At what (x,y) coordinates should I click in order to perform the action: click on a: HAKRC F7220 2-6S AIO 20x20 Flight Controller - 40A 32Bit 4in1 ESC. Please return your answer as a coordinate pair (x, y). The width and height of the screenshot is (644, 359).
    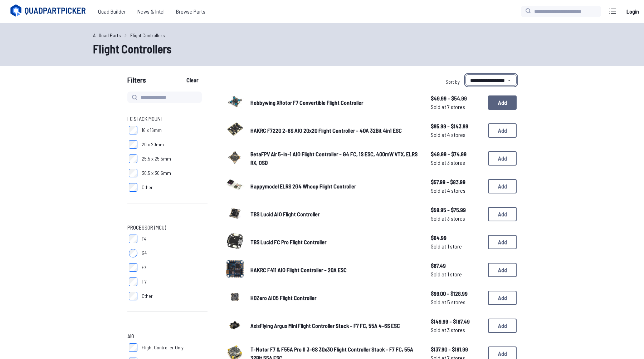
    Looking at the image, I should click on (335, 131).